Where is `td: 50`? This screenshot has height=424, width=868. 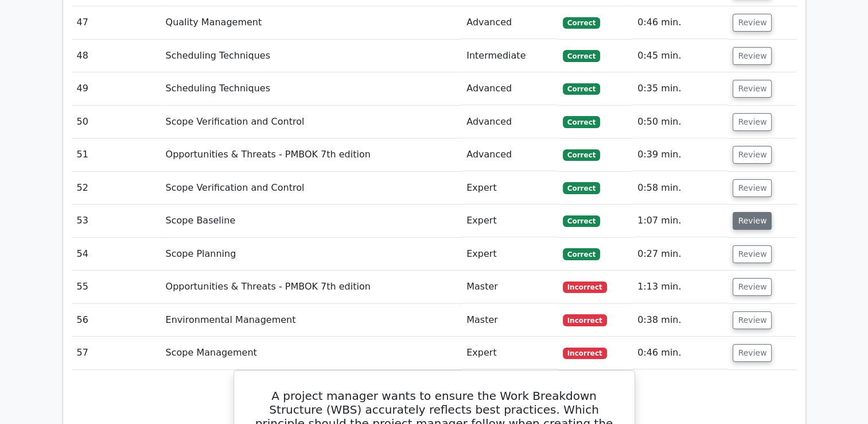
td: 50 is located at coordinates (117, 122).